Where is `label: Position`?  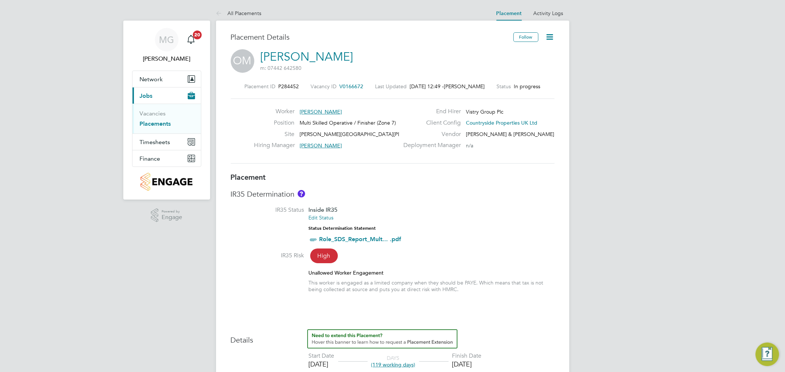
label: Position is located at coordinates (274, 123).